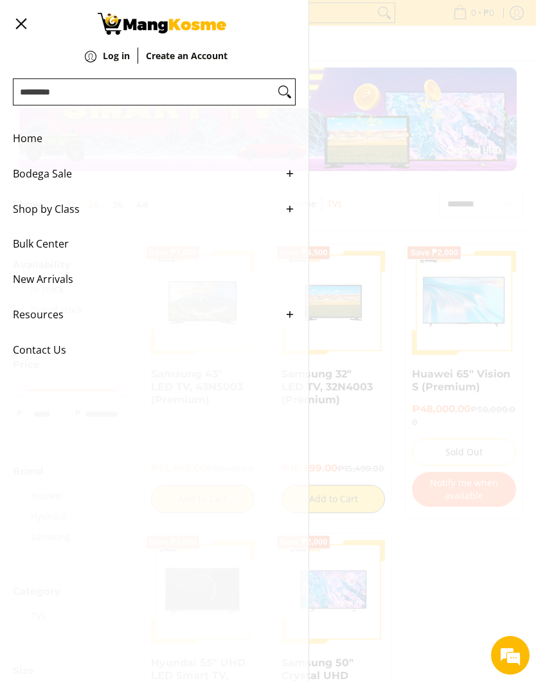  What do you see at coordinates (145, 315) in the screenshot?
I see `span: Resources` at bounding box center [145, 315].